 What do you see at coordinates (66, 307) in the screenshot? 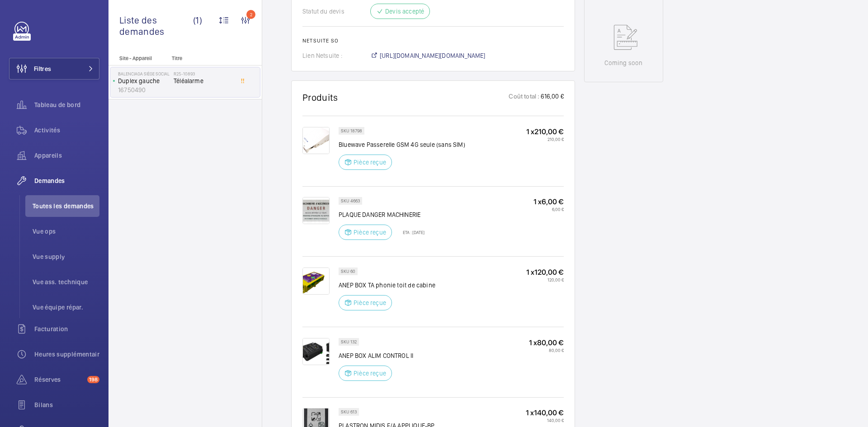
I see `span: Vue équipe répar.` at bounding box center [66, 307].